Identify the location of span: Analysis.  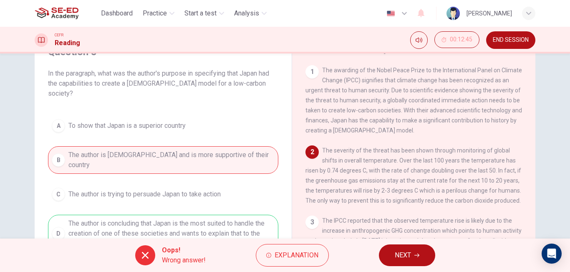
(247, 13).